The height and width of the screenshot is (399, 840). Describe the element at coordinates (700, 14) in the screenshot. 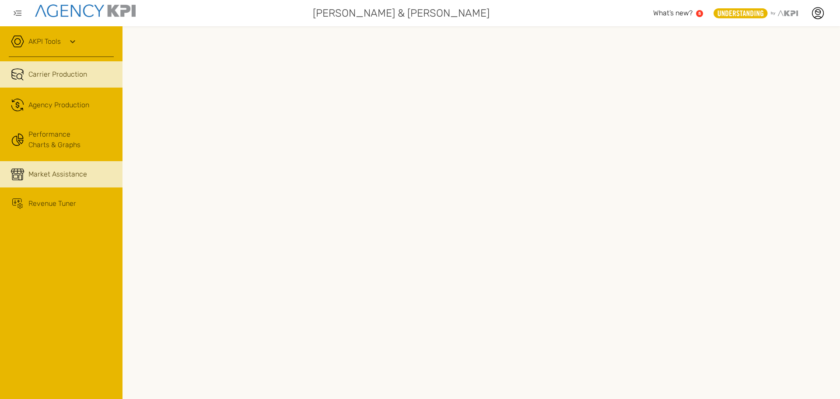

I see `a: 5` at that location.